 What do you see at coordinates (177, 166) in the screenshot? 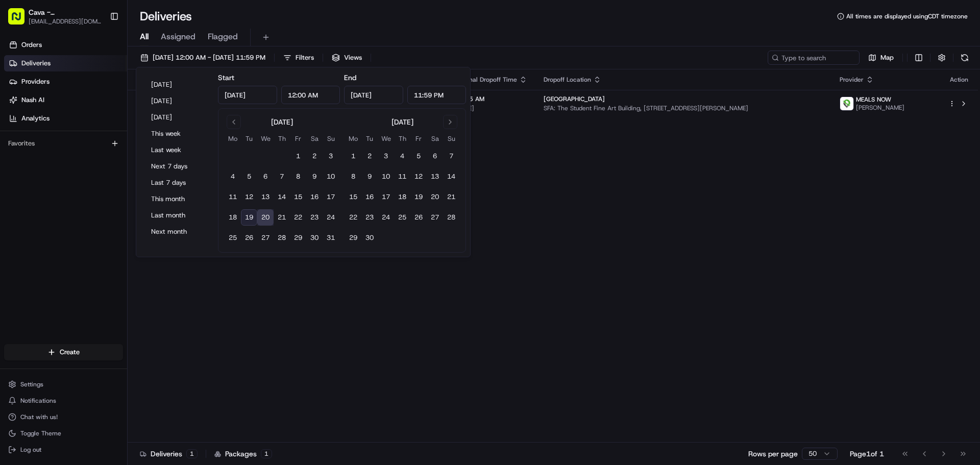
I see `button: Next 7 days` at bounding box center [177, 166].